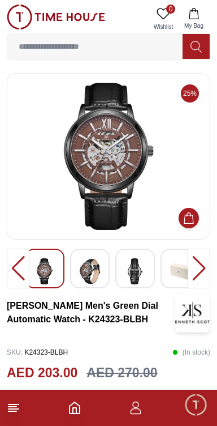 This screenshot has height=426, width=217. Describe the element at coordinates (191, 352) in the screenshot. I see `p: ( In stock )` at that location.